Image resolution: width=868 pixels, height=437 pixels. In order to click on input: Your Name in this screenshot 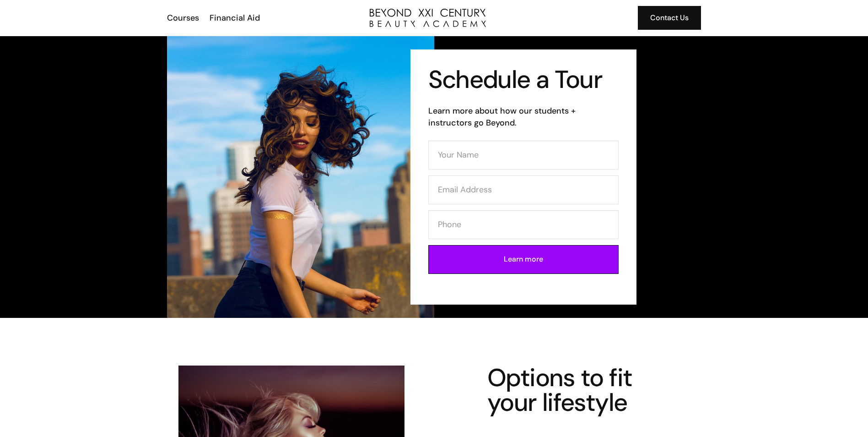, I will do `click(524, 155)`.